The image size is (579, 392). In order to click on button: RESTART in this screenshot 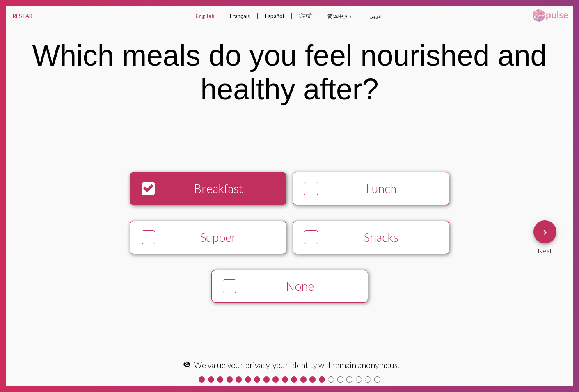, I will do `click(24, 16)`.